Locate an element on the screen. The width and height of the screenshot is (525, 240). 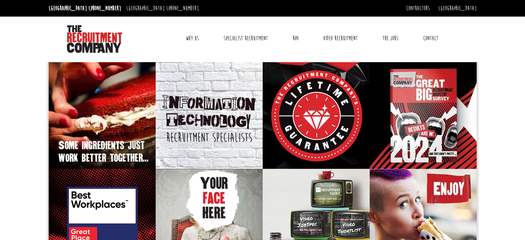
a: Contact is located at coordinates (431, 38).